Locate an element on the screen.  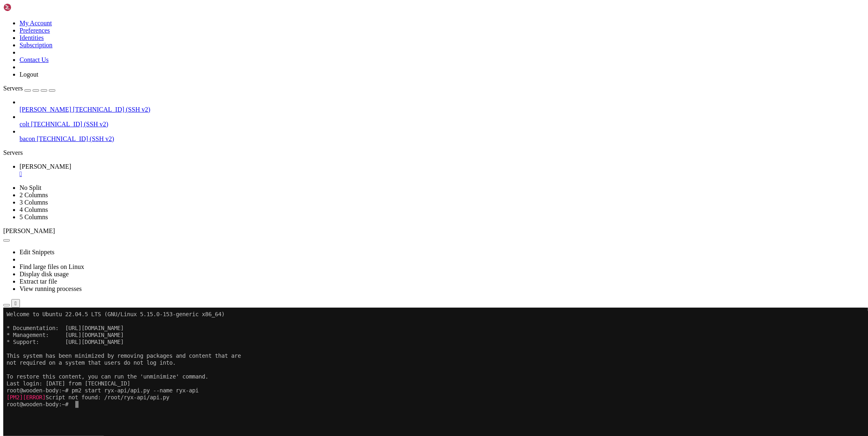
span: bacon is located at coordinates (27, 138).